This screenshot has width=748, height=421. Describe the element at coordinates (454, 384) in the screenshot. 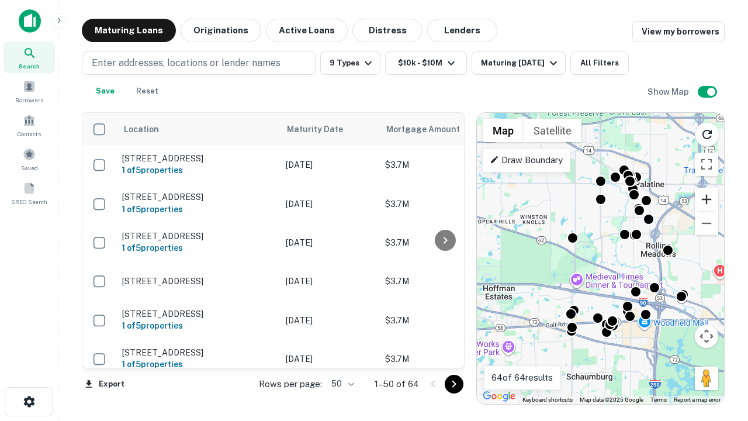

I see `button: Go to next page` at that location.